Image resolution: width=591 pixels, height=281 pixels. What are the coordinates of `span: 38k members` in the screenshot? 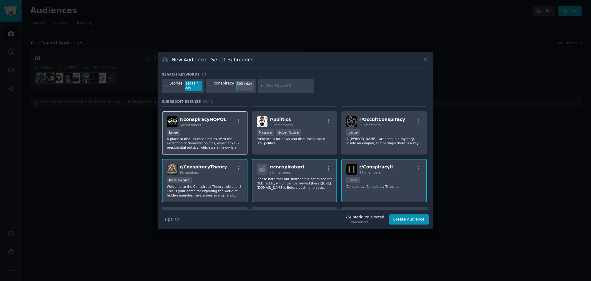 It's located at (370, 125).